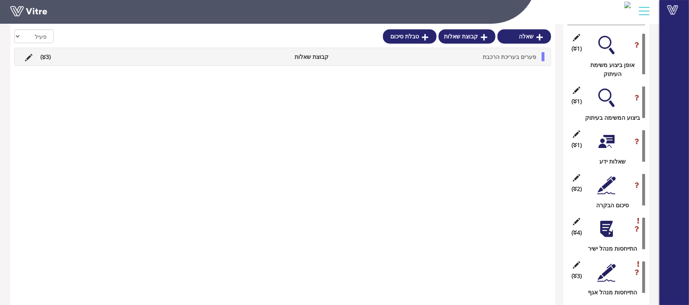 This screenshot has width=689, height=305. What do you see at coordinates (524, 36) in the screenshot?
I see `a: שאלה` at bounding box center [524, 36].